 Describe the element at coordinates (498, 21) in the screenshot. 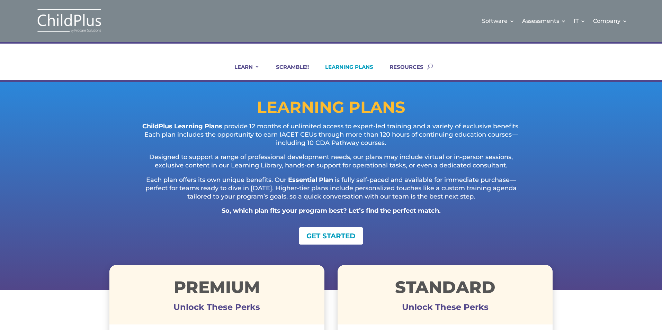

I see `a: Software` at that location.